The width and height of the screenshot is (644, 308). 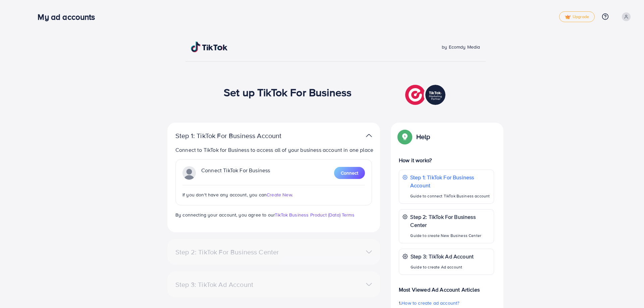 I want to click on img: Popup guide, so click(x=405, y=137).